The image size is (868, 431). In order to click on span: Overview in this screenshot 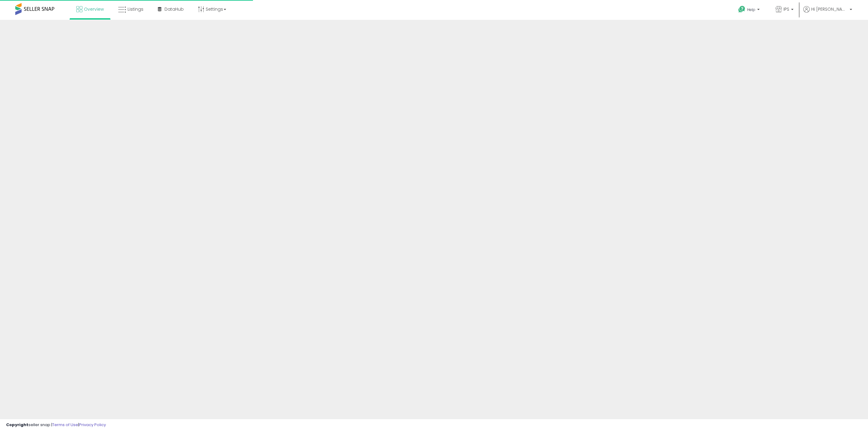, I will do `click(94, 9)`.